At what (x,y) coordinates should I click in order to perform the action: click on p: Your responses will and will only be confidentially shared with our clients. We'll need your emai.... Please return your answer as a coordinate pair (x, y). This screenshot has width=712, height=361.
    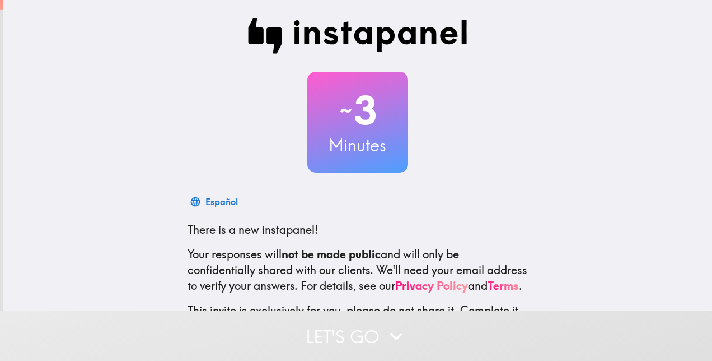
    Looking at the image, I should click on (358, 270).